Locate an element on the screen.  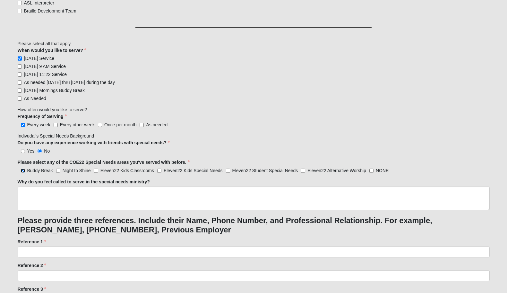
span: Night to Shine is located at coordinates (77, 171).